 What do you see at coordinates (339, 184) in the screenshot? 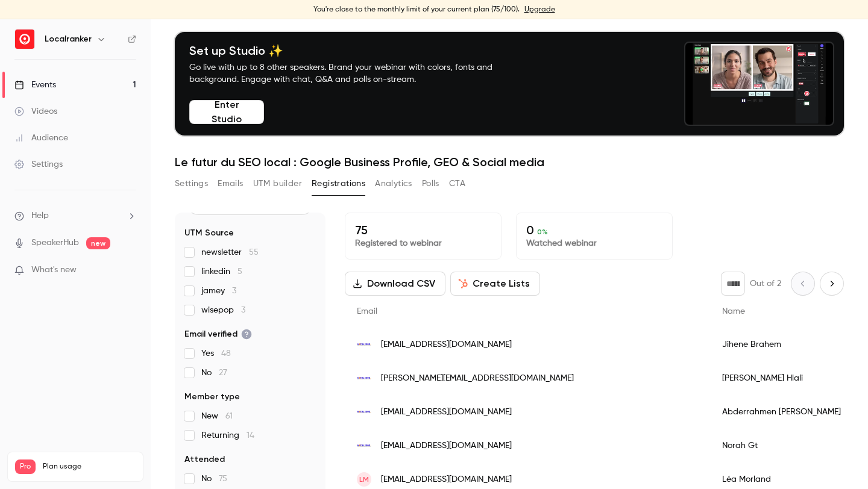
I see `button: Registrations` at bounding box center [339, 184].